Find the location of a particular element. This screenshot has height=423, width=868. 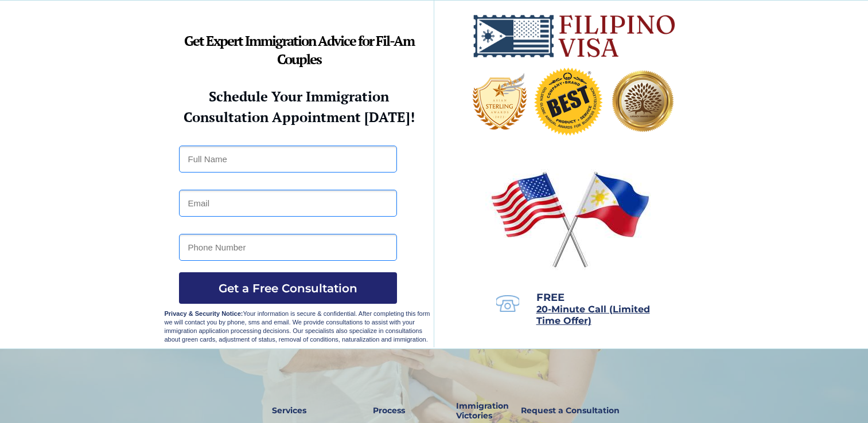

strong: Services is located at coordinates (289, 410).